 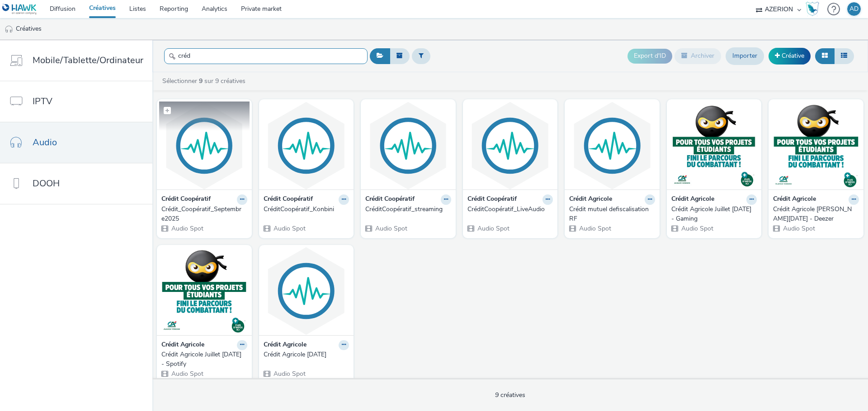 What do you see at coordinates (408, 209) in the screenshot?
I see `a: CréditCoopératif_streaming` at bounding box center [408, 209].